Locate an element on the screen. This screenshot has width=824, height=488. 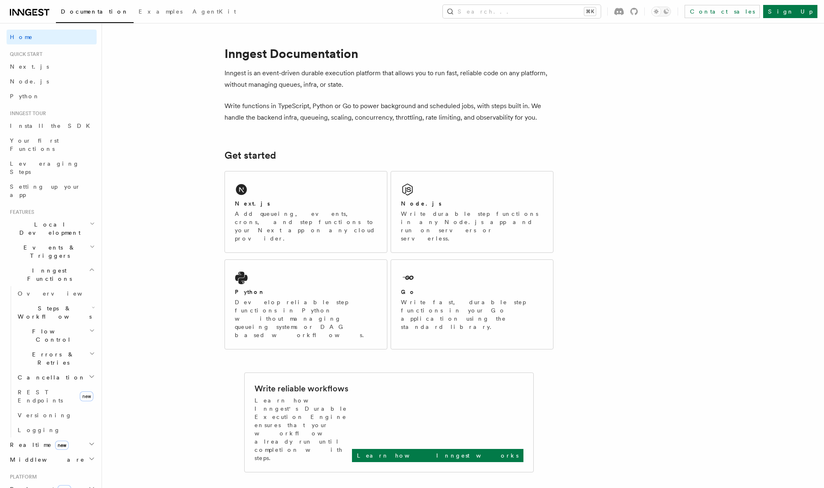
h2: Next.js is located at coordinates (252, 203).